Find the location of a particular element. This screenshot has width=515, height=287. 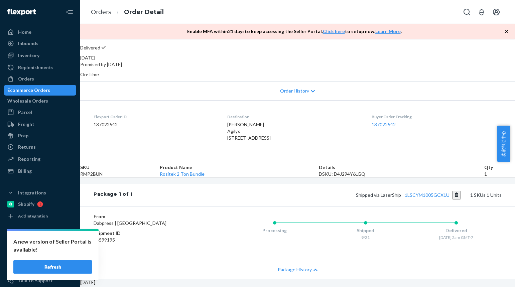

div: Shopify is located at coordinates (26, 204).